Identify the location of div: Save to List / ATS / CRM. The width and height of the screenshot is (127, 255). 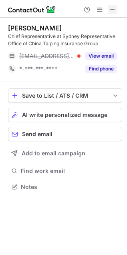
(65, 96).